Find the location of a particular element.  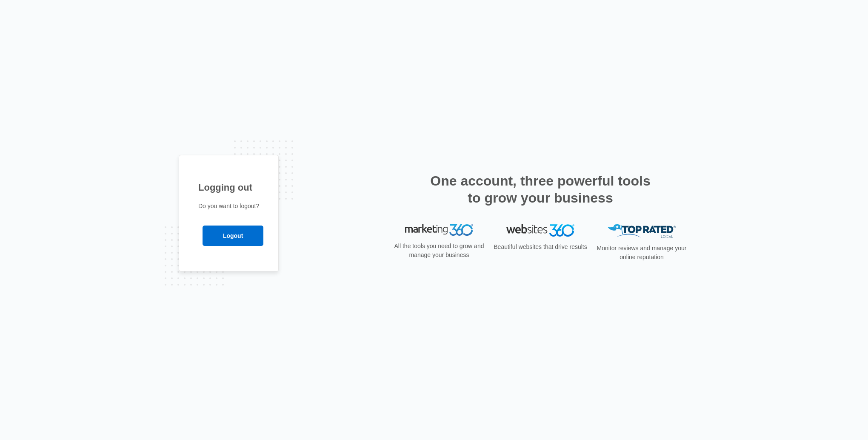

p: Do you want to logout? is located at coordinates (229, 206).